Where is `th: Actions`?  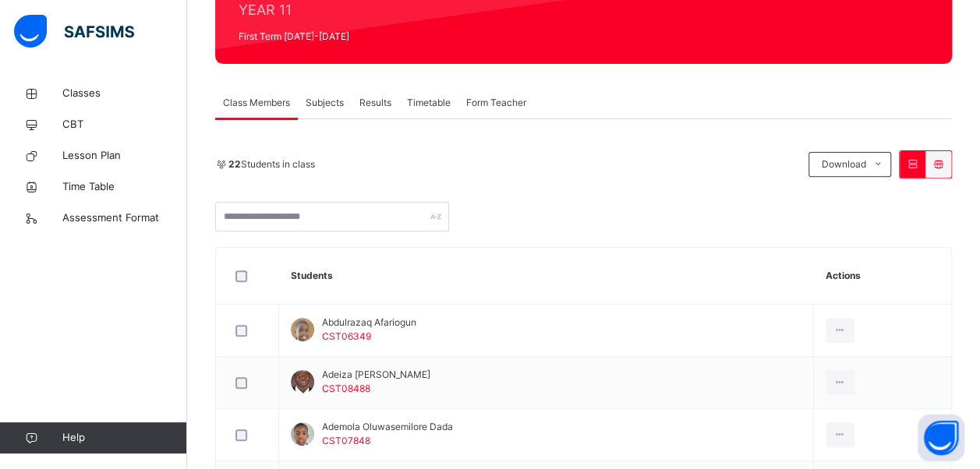 th: Actions is located at coordinates (881, 275).